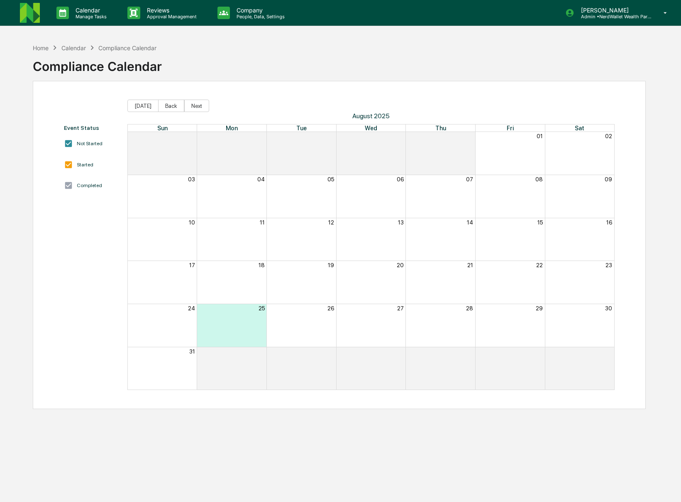 The image size is (681, 502). Describe the element at coordinates (90, 10) in the screenshot. I see `p: Calendar` at that location.